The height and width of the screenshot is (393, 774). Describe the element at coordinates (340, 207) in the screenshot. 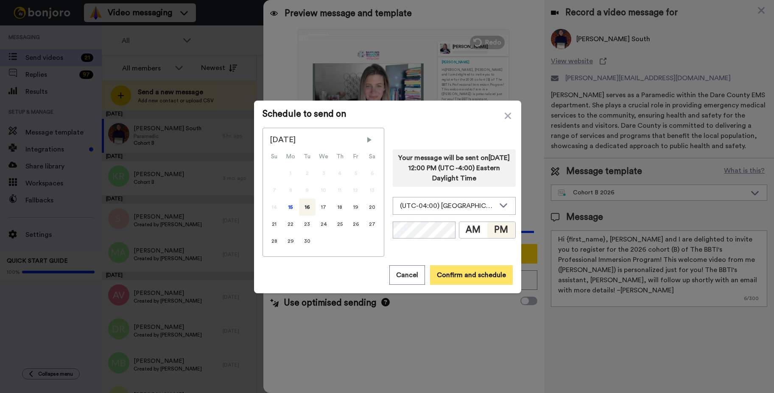

I see `div: Thu Sep 18 2025` at that location.